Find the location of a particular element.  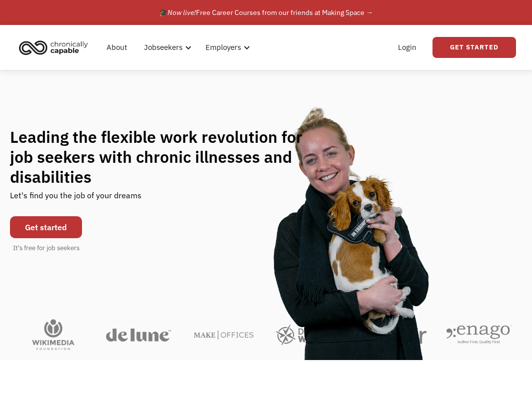

a: About is located at coordinates (116, 47).